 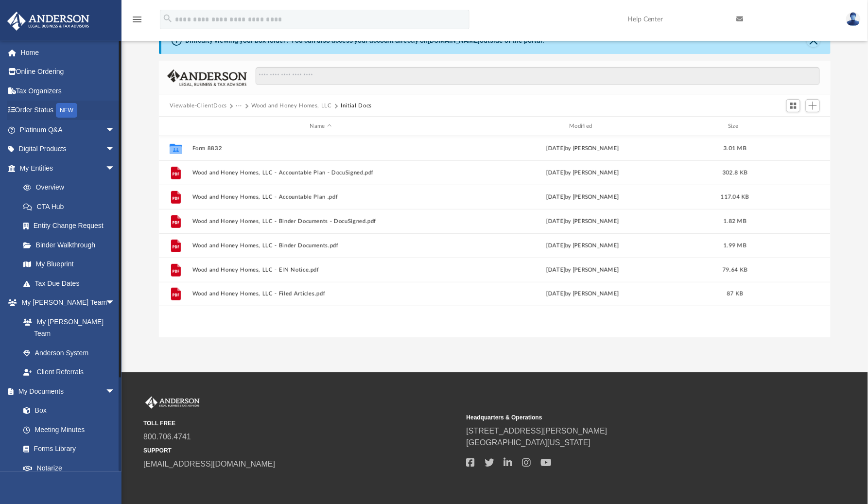 What do you see at coordinates (735, 221) in the screenshot?
I see `span: 1.82 MB` at bounding box center [735, 221].